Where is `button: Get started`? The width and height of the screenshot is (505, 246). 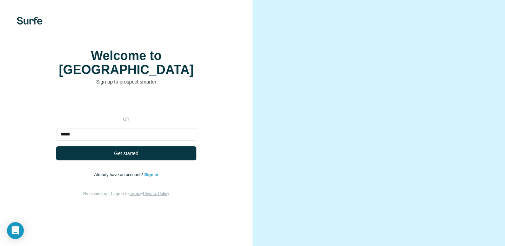
button: Get started is located at coordinates (126, 153).